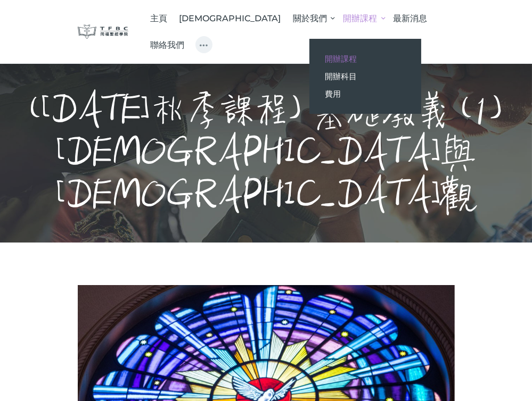  I want to click on span: 開辦科目, so click(341, 76).